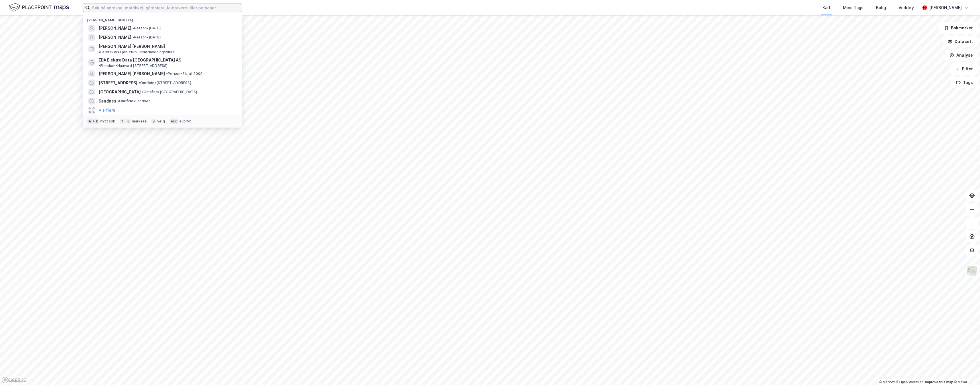 This screenshot has height=385, width=980. I want to click on span: Leietaker • Tjen. tilkn. underholdningsvirks., so click(137, 52).